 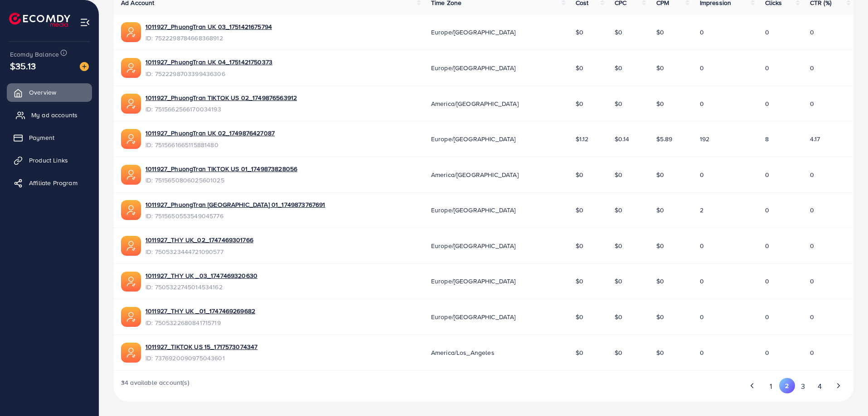 I want to click on span: Overview, so click(x=43, y=93).